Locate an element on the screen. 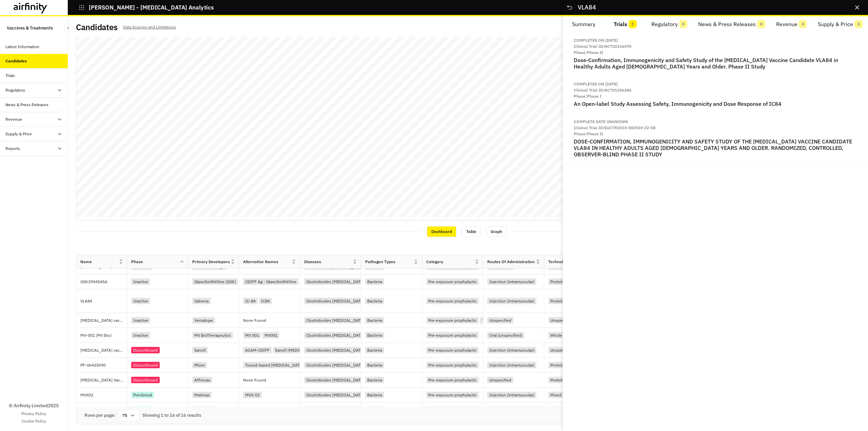 The width and height of the screenshot is (868, 431). p: MVX02 is located at coordinates (103, 395).